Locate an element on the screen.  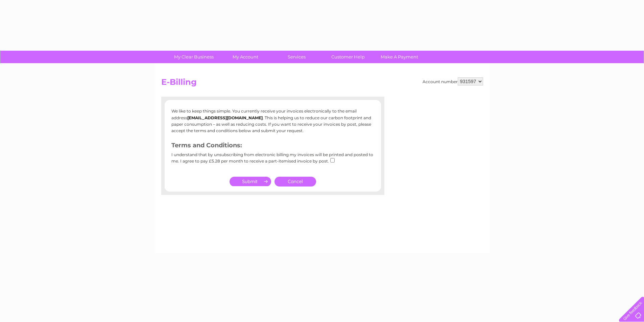
a: My Account is located at coordinates (245, 57).